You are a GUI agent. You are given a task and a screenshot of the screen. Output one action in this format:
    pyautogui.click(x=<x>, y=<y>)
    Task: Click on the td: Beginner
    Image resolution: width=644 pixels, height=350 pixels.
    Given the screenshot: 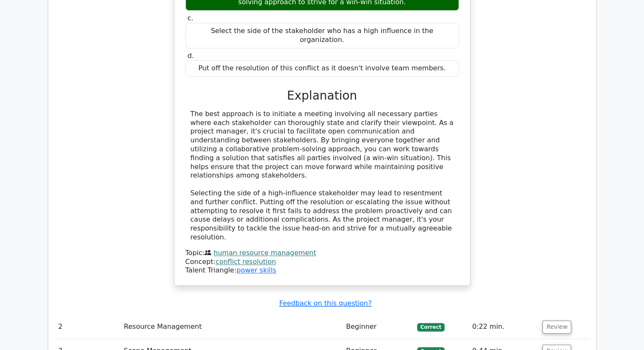 What is the action you would take?
    pyautogui.click(x=378, y=327)
    